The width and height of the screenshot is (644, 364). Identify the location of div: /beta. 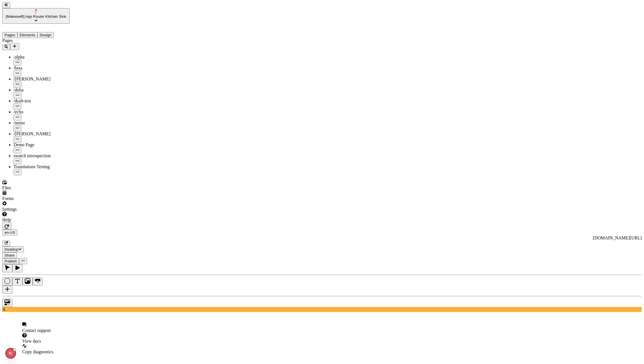
(42, 68).